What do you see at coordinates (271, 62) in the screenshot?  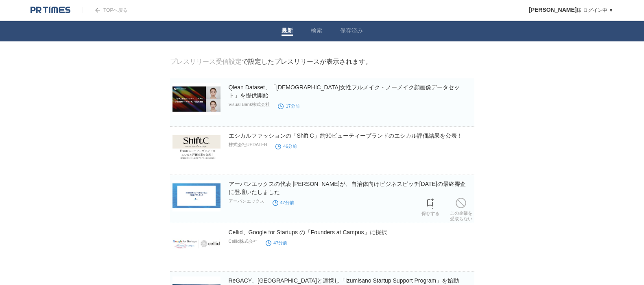 I see `div: で設定したプレスリリースが表示されます。` at bounding box center [271, 62].